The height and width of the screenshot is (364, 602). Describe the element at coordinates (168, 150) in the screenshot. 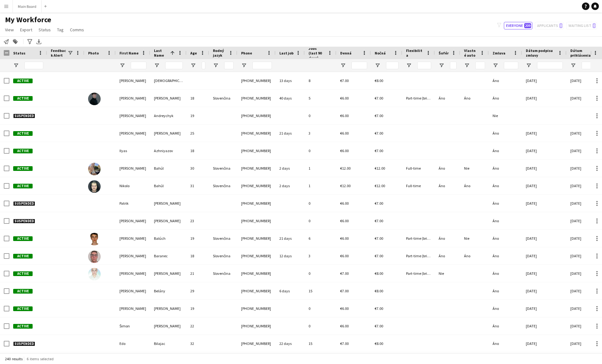

I see `div: Azhniyazov` at that location.